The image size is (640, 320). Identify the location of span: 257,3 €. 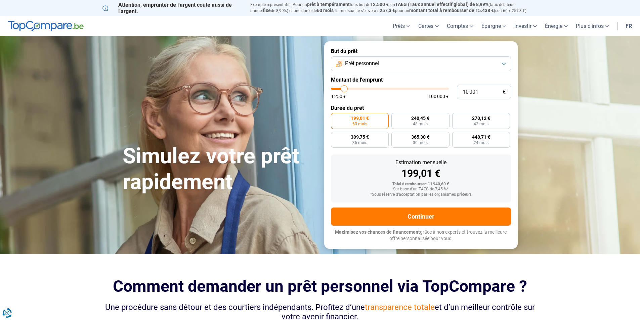
(387, 10).